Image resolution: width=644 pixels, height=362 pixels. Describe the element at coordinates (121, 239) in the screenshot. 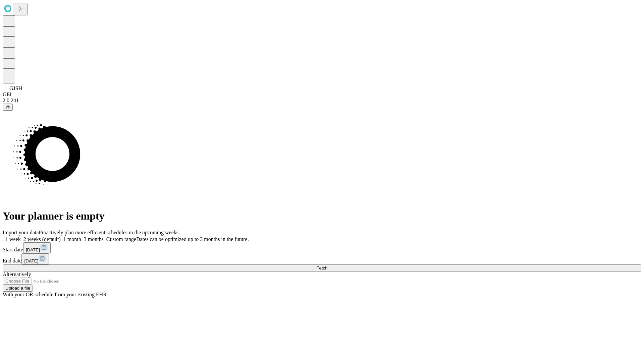

I see `span: Custom range` at that location.